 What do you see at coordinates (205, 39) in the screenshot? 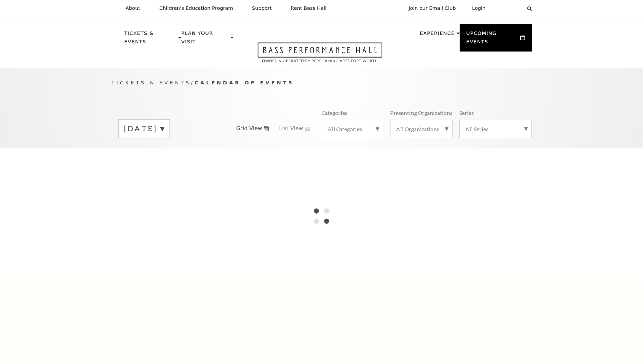
I see `p: Plan Your Visit` at bounding box center [205, 39].